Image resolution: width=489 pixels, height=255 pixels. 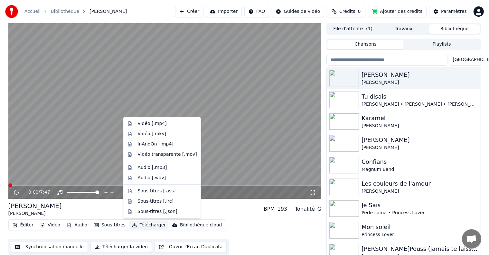 I want to click on div: Audio [.wav], so click(x=152, y=178).